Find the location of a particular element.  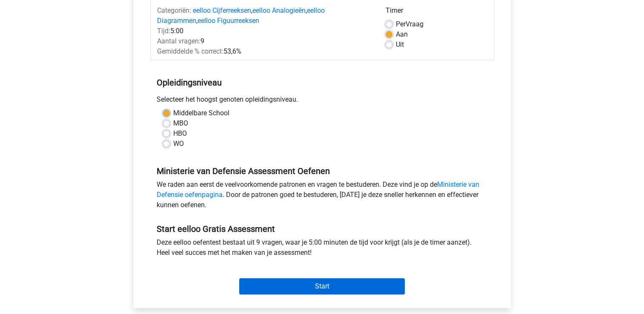

a: eelloo Cijferreeksen is located at coordinates (222, 10).